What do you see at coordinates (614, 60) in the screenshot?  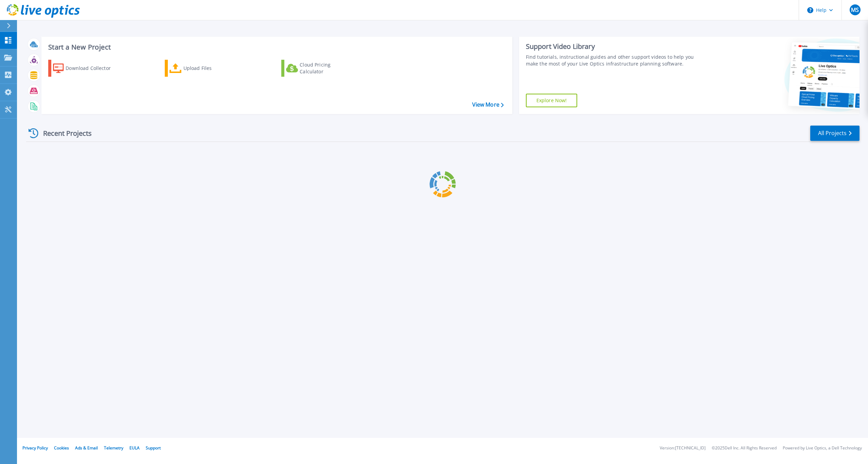 I see `div: Find tutorials, instructional guides and other support videos to help you make the most of your L...` at bounding box center [614, 60].